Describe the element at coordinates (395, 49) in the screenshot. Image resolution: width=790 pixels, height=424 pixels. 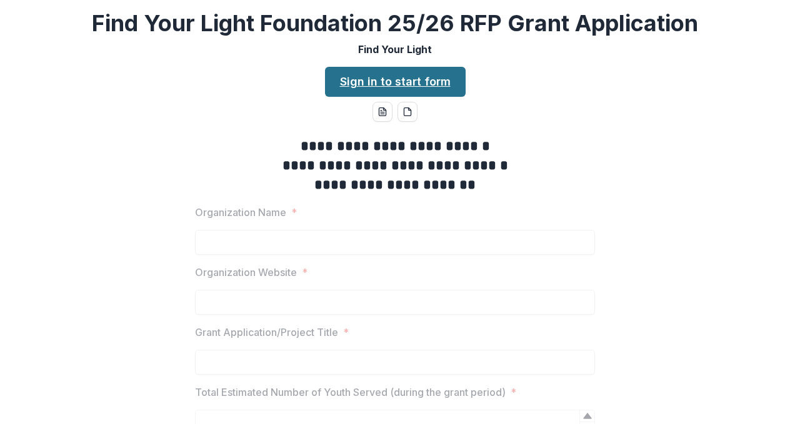
I see `p: Find Your Light` at that location.